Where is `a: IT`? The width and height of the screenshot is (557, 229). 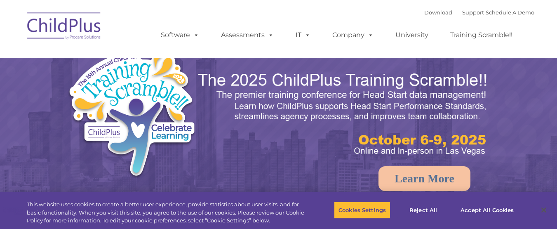
a: IT is located at coordinates (303, 35).